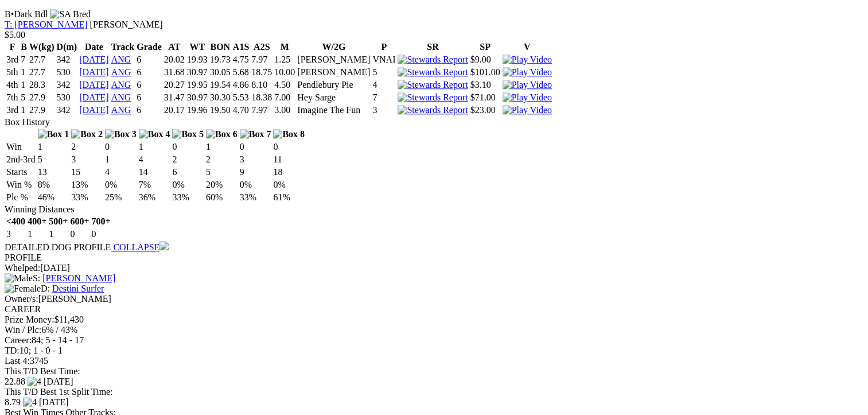  I want to click on img: Box 7, so click(256, 134).